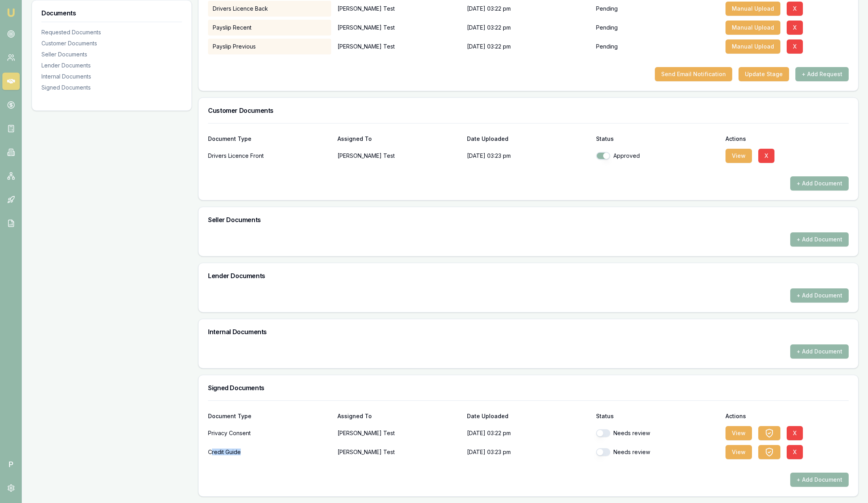 The height and width of the screenshot is (503, 868). What do you see at coordinates (528, 220) in the screenshot?
I see `h3: Seller Documents` at bounding box center [528, 220].